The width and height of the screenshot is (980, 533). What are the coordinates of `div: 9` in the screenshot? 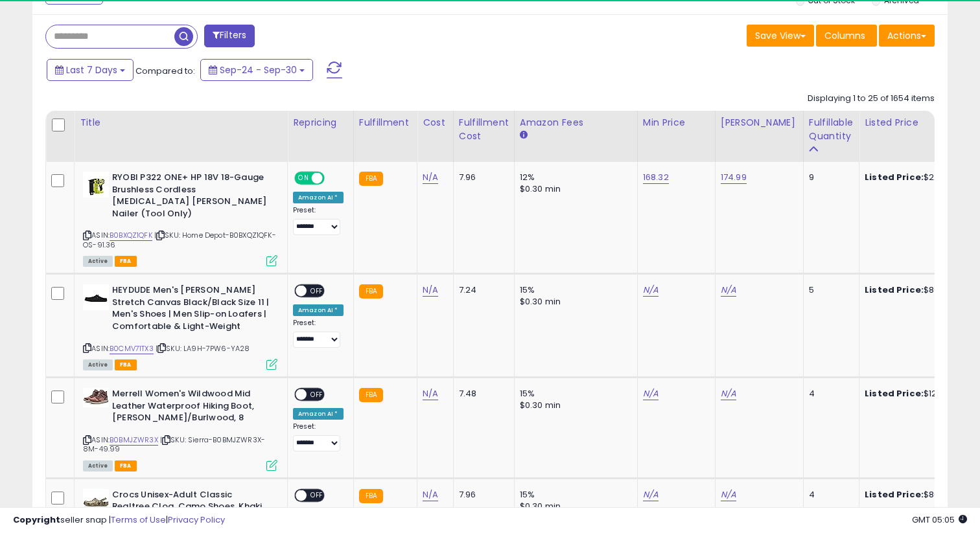 It's located at (829, 177).